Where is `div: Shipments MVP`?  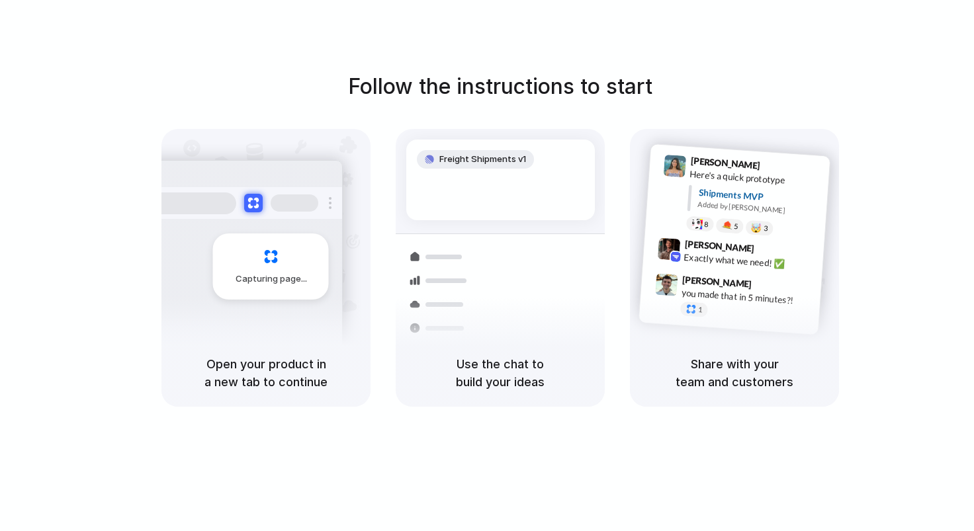
div: Shipments MVP is located at coordinates (759, 197).